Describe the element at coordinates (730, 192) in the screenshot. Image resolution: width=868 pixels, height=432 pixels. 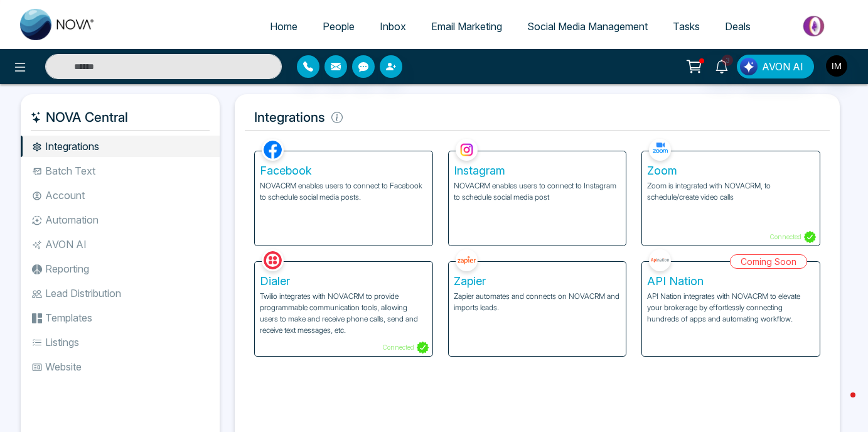
I see `p: Zoom is integrated with NOVACRM, to schedule/create video calls` at that location.